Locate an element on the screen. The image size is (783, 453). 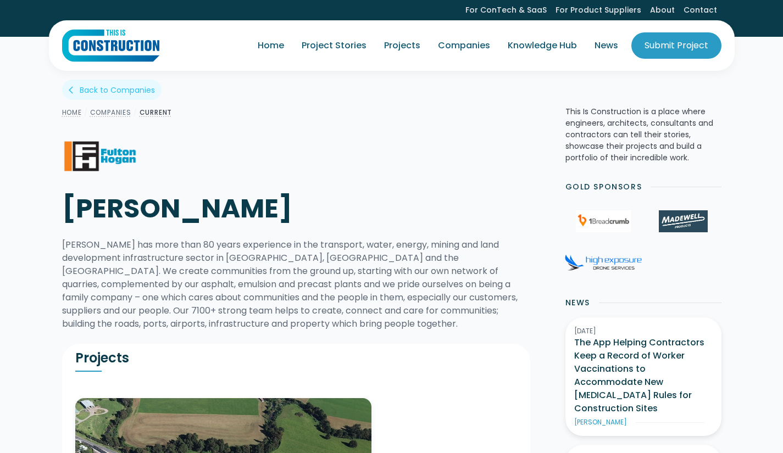
a: News is located at coordinates (606, 46).